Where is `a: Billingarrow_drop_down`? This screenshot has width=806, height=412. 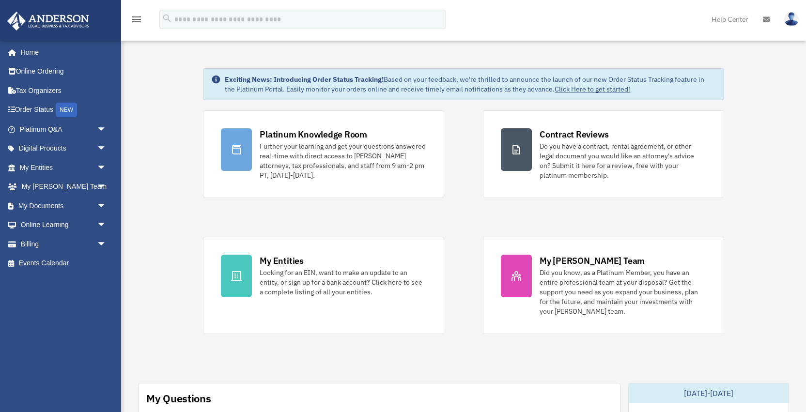
a: Billingarrow_drop_down is located at coordinates (64, 244).